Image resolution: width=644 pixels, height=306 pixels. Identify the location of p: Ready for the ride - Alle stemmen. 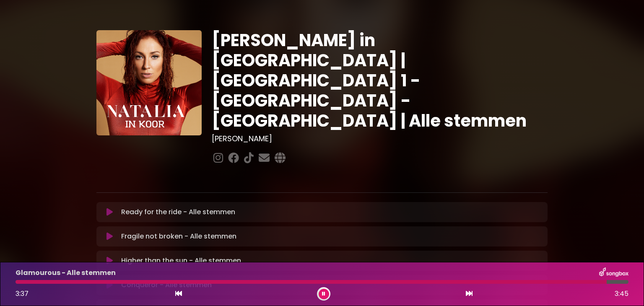
(178, 212).